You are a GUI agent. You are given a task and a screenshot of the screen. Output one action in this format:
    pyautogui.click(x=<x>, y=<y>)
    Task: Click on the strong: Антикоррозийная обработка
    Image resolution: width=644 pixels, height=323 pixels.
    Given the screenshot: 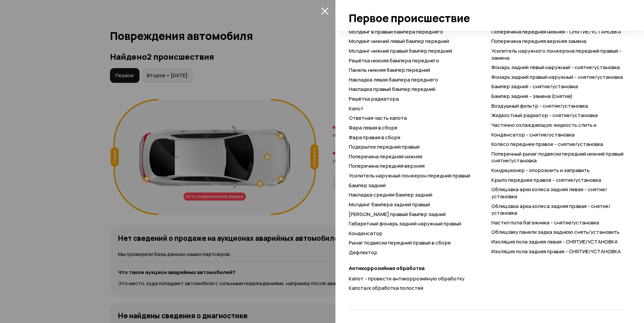 What is the action you would take?
    pyautogui.click(x=486, y=268)
    